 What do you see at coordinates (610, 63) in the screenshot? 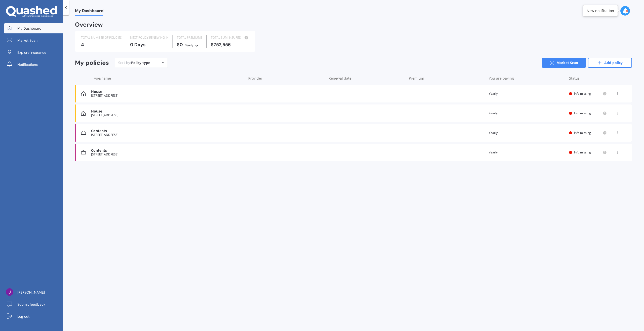
I see `a: Add policy` at bounding box center [610, 63].